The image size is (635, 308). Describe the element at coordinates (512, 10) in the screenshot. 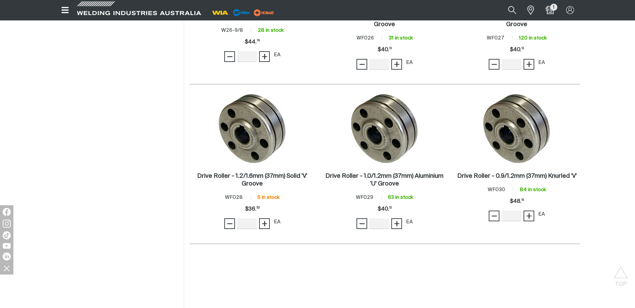

I see `button: Search products` at that location.